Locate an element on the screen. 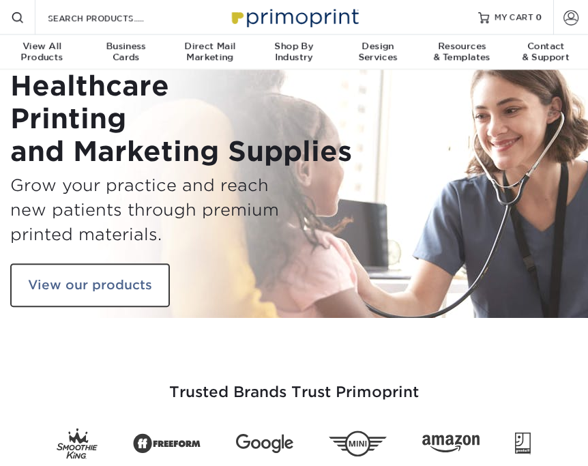  span: Shop By is located at coordinates (293, 46).